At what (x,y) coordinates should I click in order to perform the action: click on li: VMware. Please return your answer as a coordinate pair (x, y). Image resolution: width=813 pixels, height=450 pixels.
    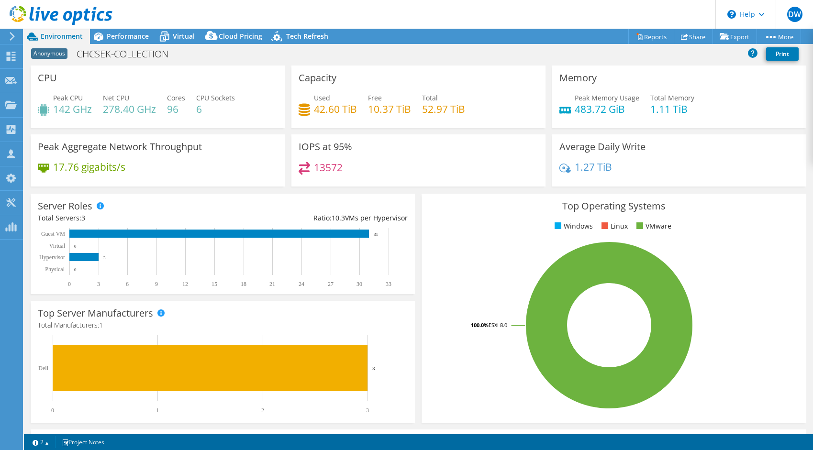
    Looking at the image, I should click on (653, 226).